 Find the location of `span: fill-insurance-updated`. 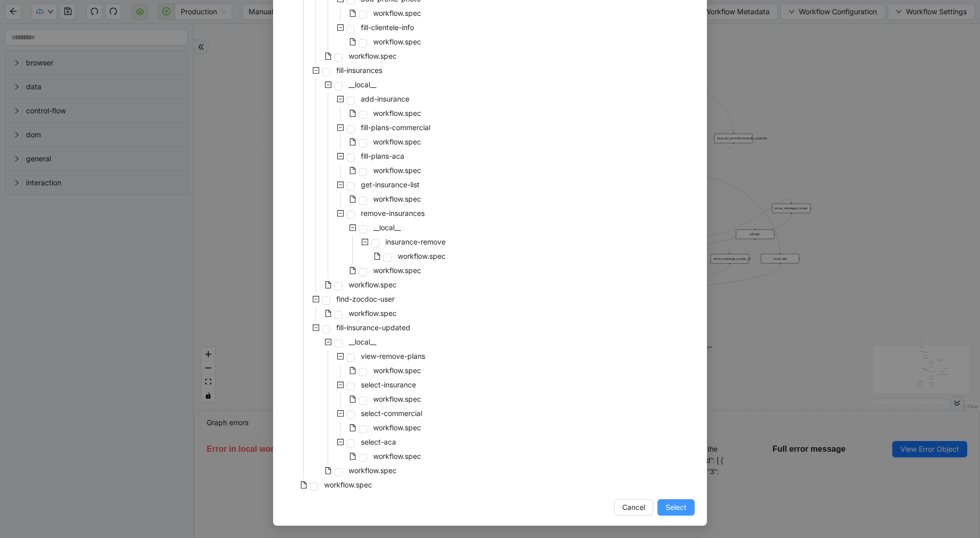

span: fill-insurance-updated is located at coordinates (373, 328).